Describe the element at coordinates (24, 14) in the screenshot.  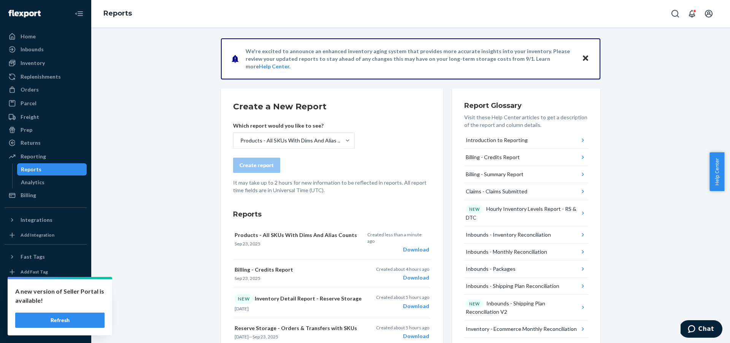
I see `img: Flexport logo` at that location.